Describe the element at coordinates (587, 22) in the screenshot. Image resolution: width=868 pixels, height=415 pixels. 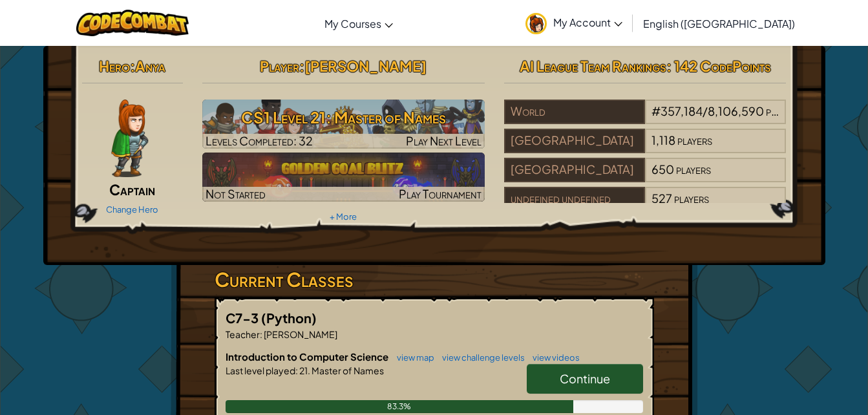
I see `span: My Account` at that location.